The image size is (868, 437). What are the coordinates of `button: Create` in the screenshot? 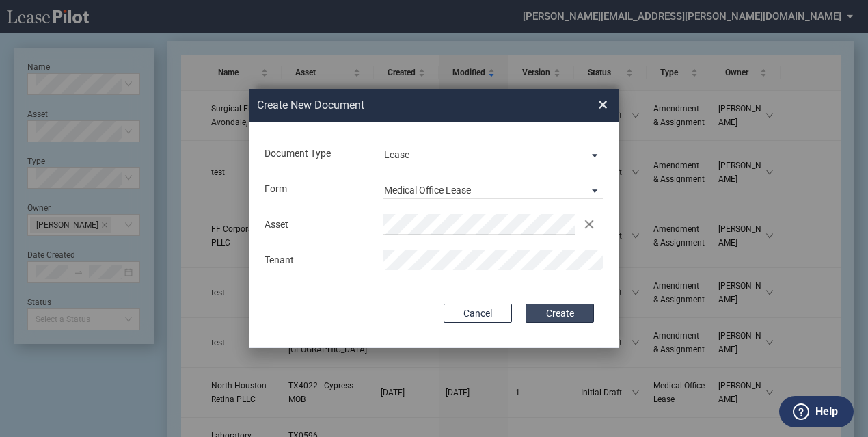 It's located at (560, 313).